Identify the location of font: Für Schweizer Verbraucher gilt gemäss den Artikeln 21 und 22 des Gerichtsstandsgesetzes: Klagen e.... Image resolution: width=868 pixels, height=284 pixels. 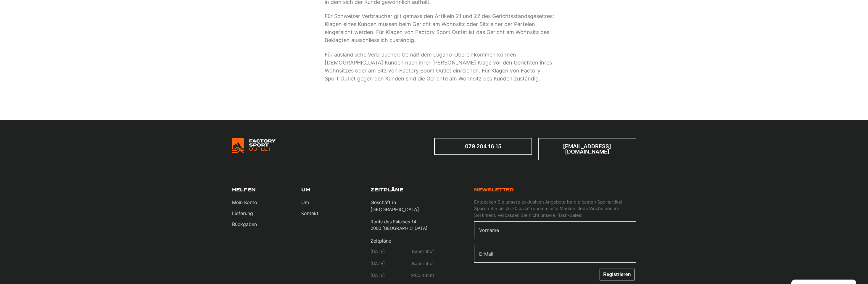
(439, 28).